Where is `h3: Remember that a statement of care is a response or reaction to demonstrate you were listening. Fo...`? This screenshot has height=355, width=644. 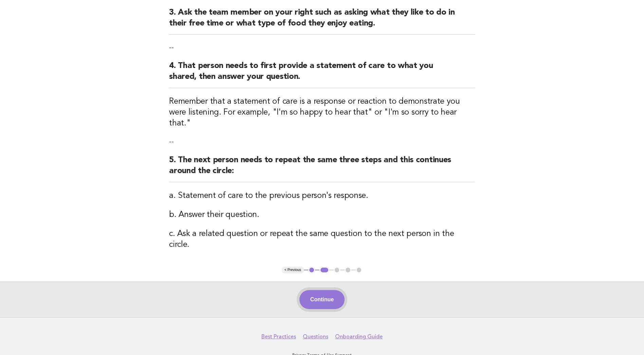 h3: Remember that a statement of care is a response or reaction to demonstrate you were listening. Fo... is located at coordinates (322, 112).